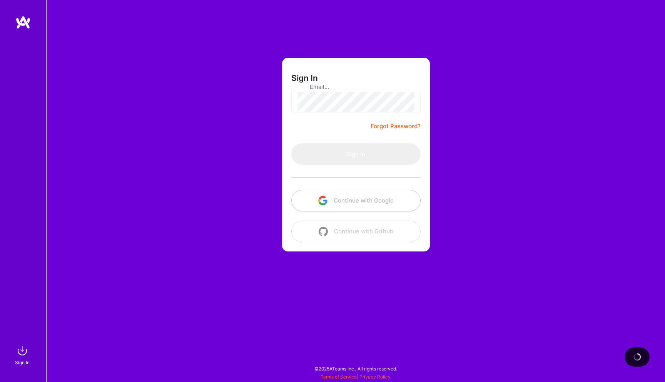 This screenshot has height=382, width=665. I want to click on a: sign inSign In, so click(23, 355).